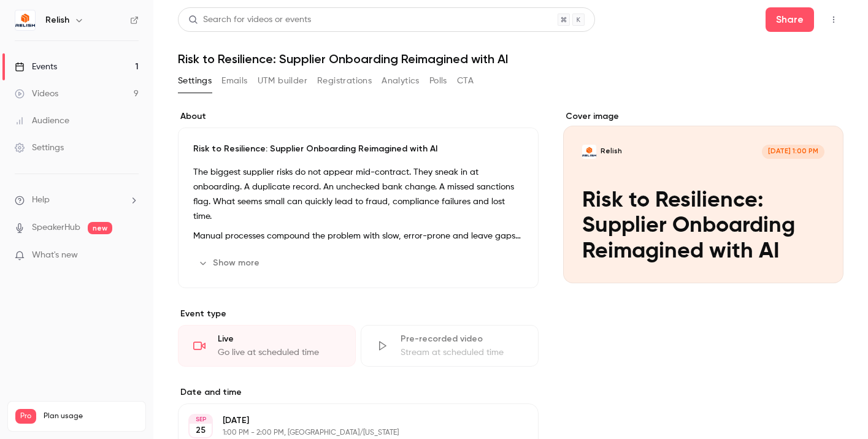  I want to click on button: Upload attachment, so click(63, 389).